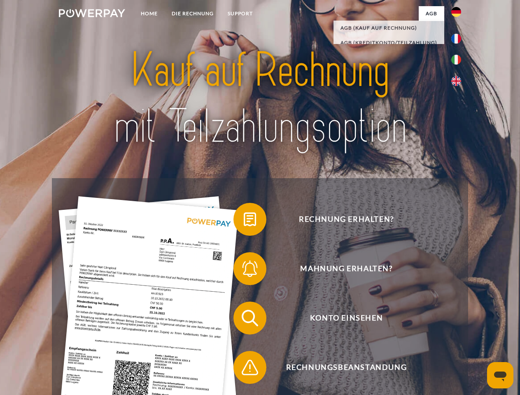 Image resolution: width=520 pixels, height=395 pixels. What do you see at coordinates (260, 98) in the screenshot?
I see `img: title-powerpay_de.svg` at bounding box center [260, 98].